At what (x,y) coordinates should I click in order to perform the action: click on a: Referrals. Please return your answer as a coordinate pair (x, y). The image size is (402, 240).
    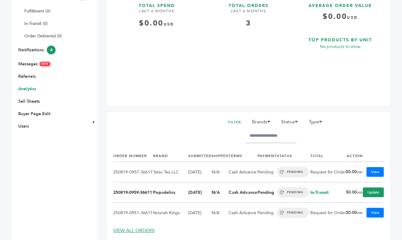
    Looking at the image, I should click on (27, 76).